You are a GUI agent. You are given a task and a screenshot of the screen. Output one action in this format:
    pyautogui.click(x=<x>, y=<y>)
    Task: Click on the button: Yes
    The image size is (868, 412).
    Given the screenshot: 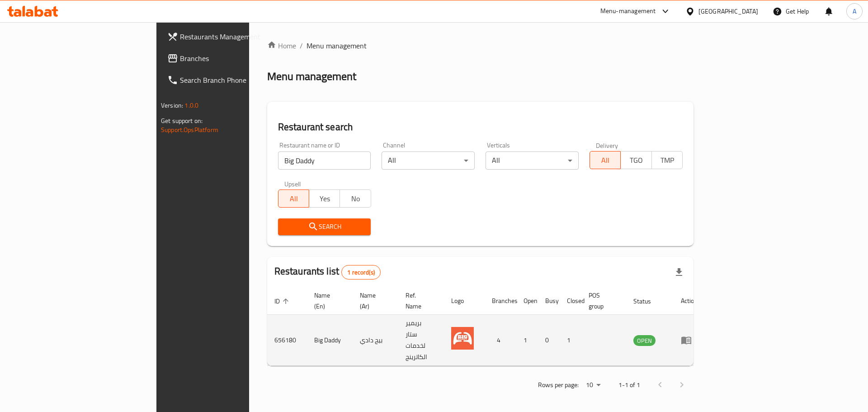 What is the action you would take?
    pyautogui.click(x=324, y=198)
    